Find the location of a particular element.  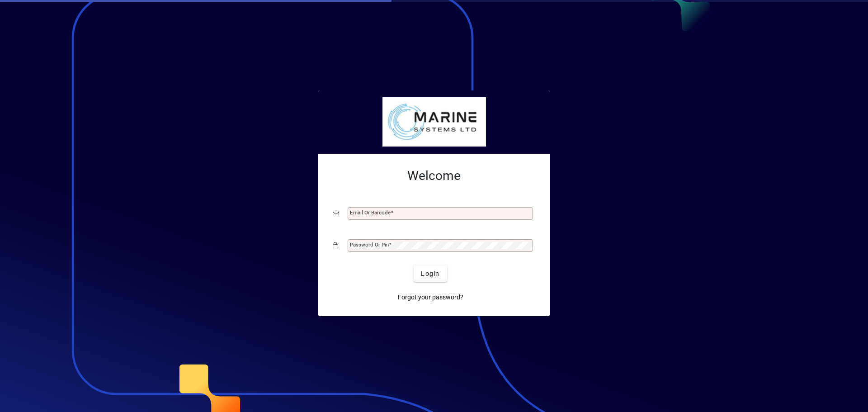

span: Login is located at coordinates (430, 274).